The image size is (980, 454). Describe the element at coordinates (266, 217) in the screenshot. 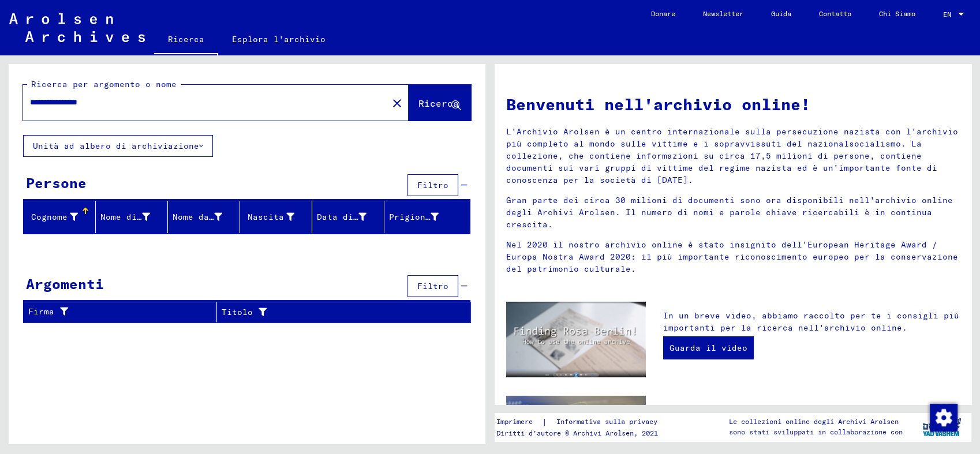

I see `font: Nascita` at that location.